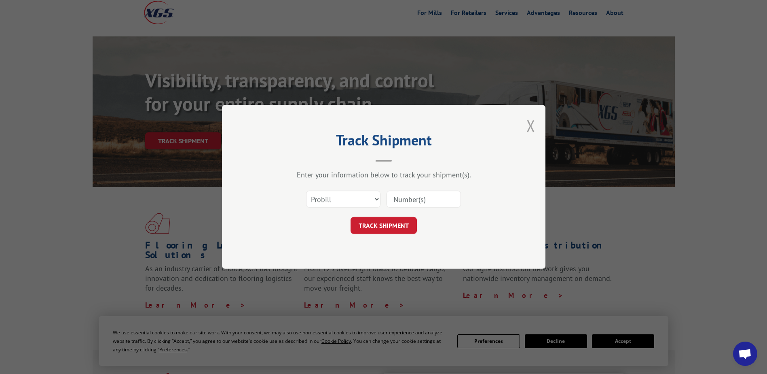 The image size is (767, 374). Describe the element at coordinates (384, 142) in the screenshot. I see `h2: Track Shipment` at that location.